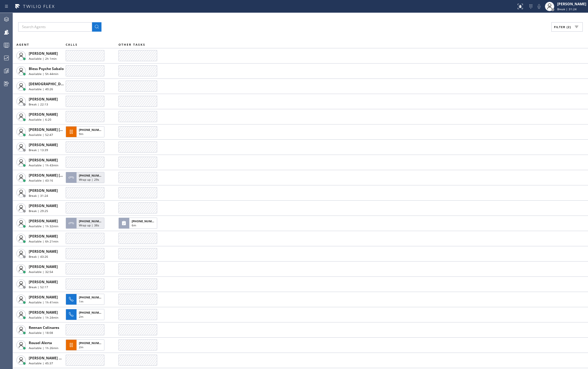 This screenshot has height=369, width=588. Describe the element at coordinates (41, 363) in the screenshot. I see `span: Available | 45:37` at that location.